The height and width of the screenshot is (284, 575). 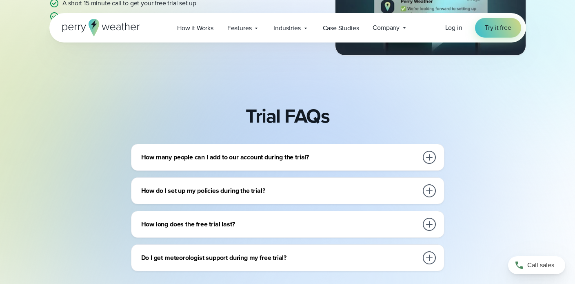 I want to click on h3: How many people can I add to our account during the trial?, so click(x=279, y=157).